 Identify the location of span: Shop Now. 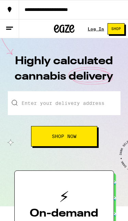
(64, 136).